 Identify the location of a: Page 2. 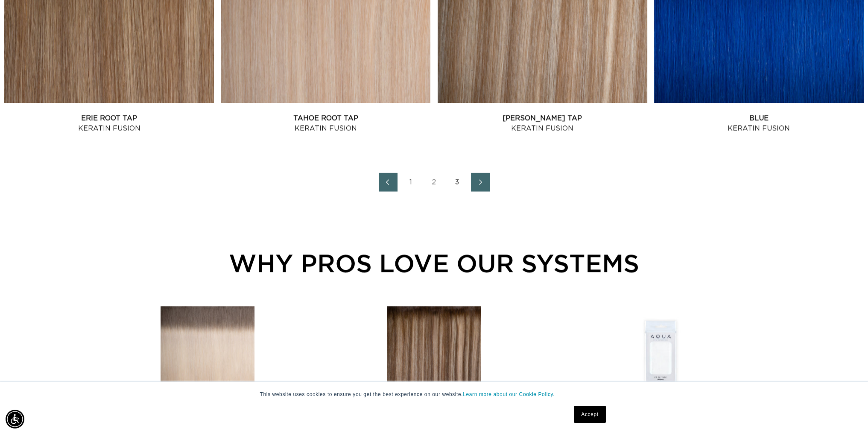
(434, 182).